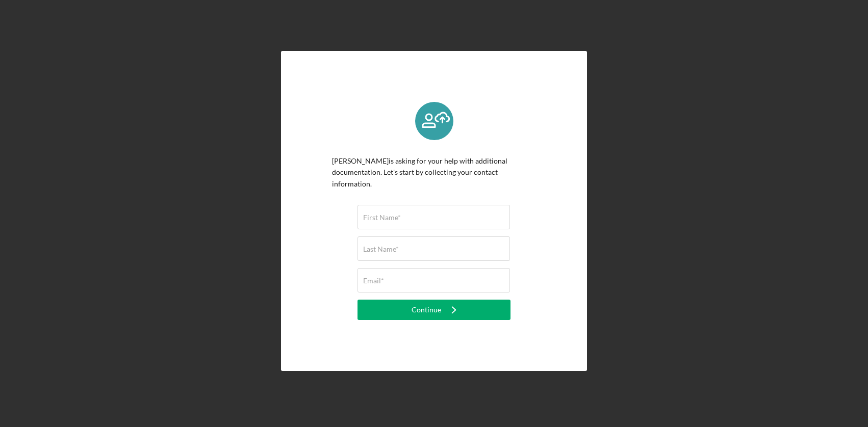 The image size is (868, 427). Describe the element at coordinates (434, 310) in the screenshot. I see `button: Continue` at that location.